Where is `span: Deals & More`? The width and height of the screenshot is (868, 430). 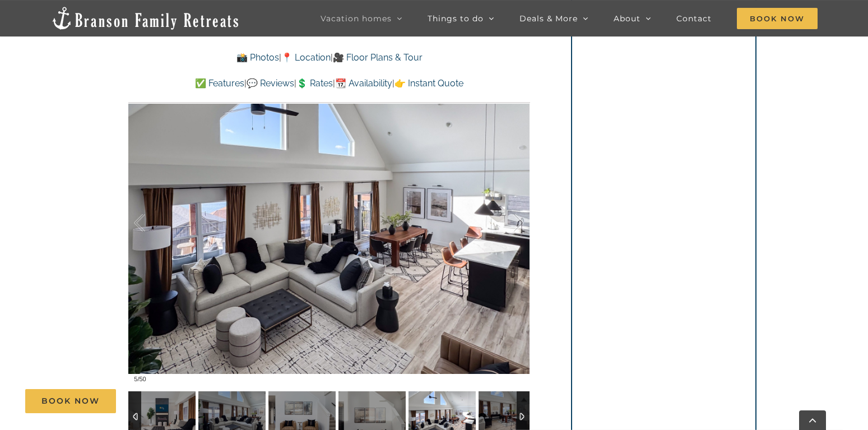
span: Deals & More is located at coordinates (548, 19).